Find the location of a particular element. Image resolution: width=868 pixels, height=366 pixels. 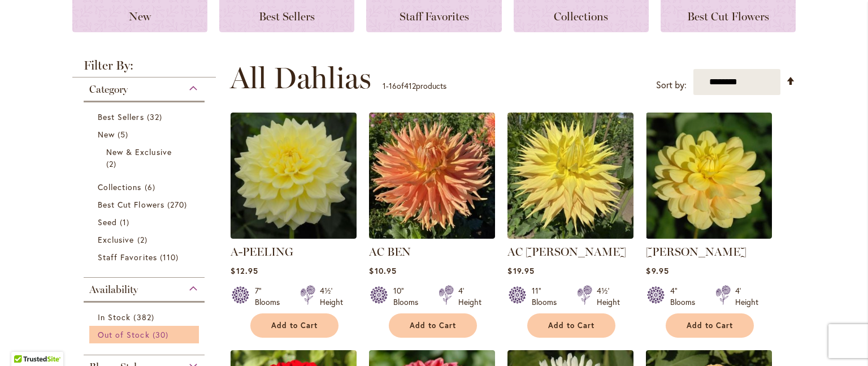

div: 10" Blooms is located at coordinates (409, 296).